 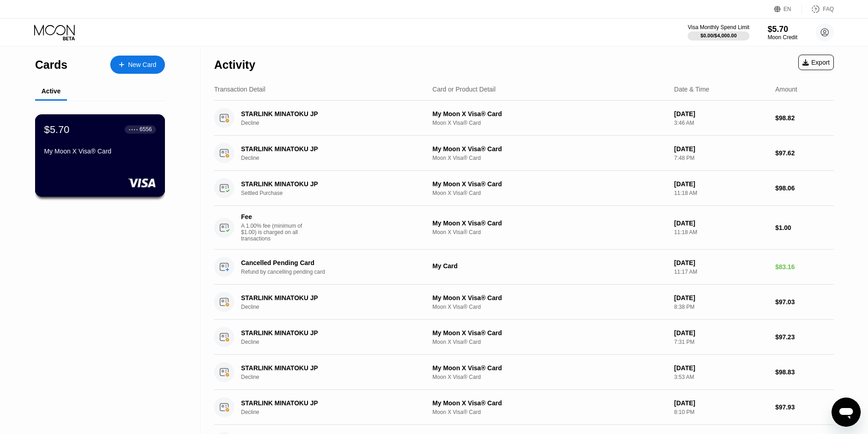 I want to click on div: 8:38 PM, so click(x=721, y=307).